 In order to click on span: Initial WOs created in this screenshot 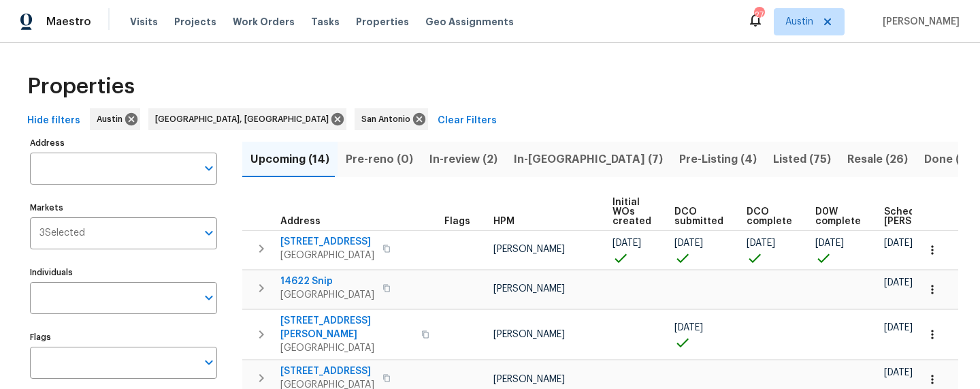, I will do `click(631, 212)`.